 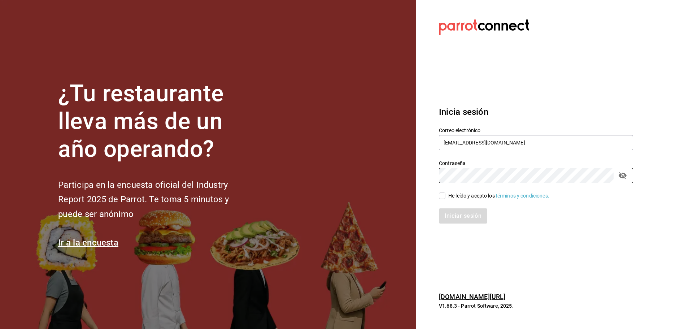 What do you see at coordinates (522, 196) in the screenshot?
I see `a: Términos y condiciones.` at bounding box center [522, 196].